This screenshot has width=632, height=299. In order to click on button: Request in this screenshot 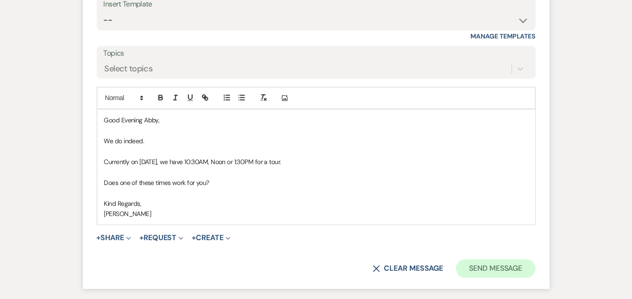, I will do `click(161, 238)`.